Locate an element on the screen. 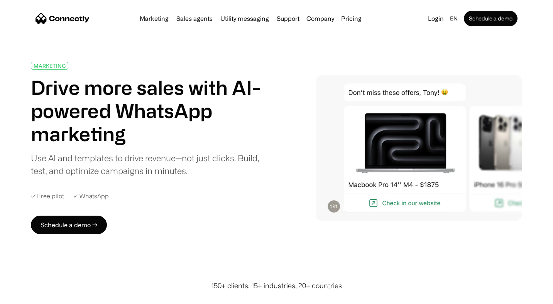 The width and height of the screenshot is (553, 304). div: Company is located at coordinates (320, 19).